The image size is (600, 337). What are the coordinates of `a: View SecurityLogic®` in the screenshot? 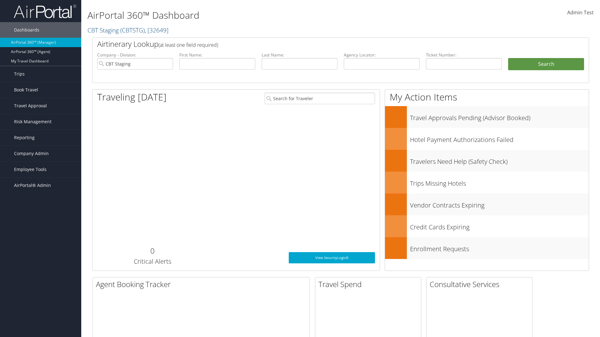 It's located at (332, 258).